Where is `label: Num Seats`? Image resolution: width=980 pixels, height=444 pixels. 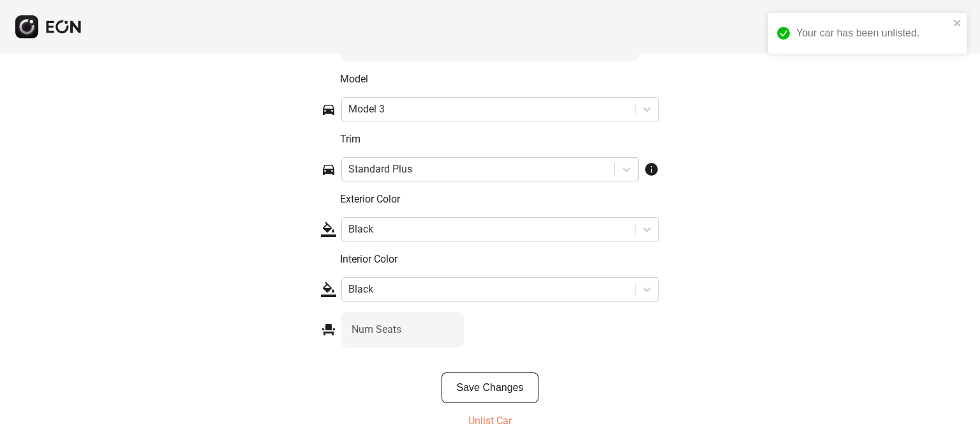 label: Num Seats is located at coordinates (377, 329).